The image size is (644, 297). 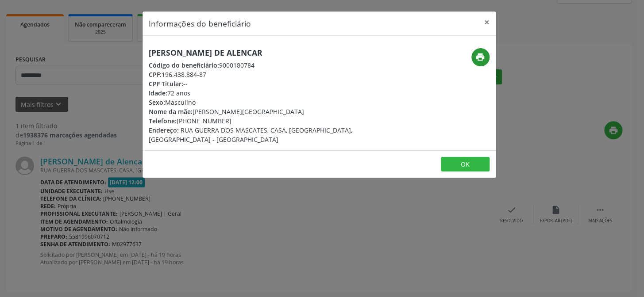 I want to click on div: 72 anos, so click(x=260, y=93).